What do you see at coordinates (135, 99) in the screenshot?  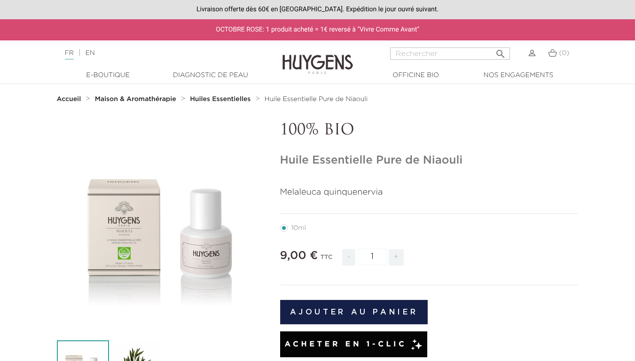 I see `strong: Maison & Aromathérapie` at bounding box center [135, 99].